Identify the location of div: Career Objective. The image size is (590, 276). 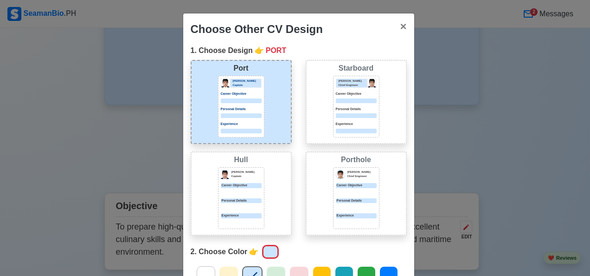
(356, 185).